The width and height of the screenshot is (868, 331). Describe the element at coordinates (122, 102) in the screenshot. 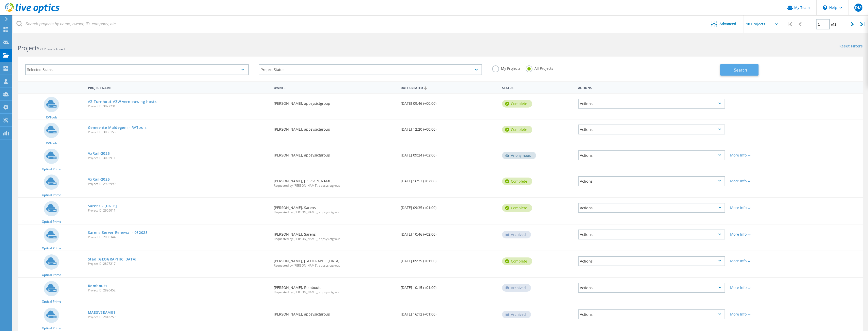

I see `a: AZ Turnhout VZW vernieuwing hosts` at that location.